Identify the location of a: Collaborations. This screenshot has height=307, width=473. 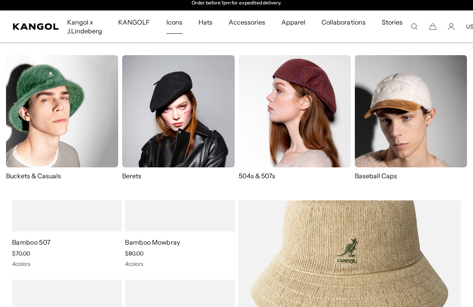
(344, 22).